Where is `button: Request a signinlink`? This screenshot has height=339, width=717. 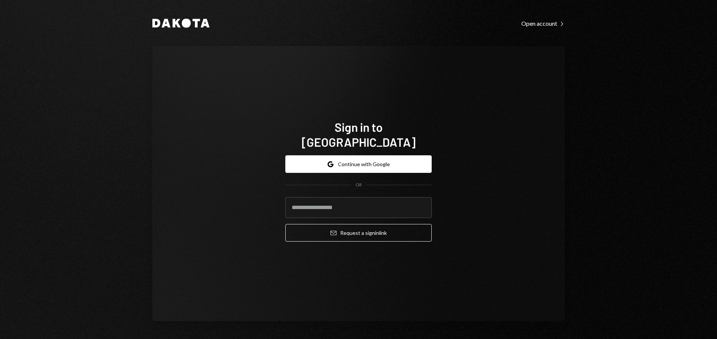
button: Request a signinlink is located at coordinates (358, 233).